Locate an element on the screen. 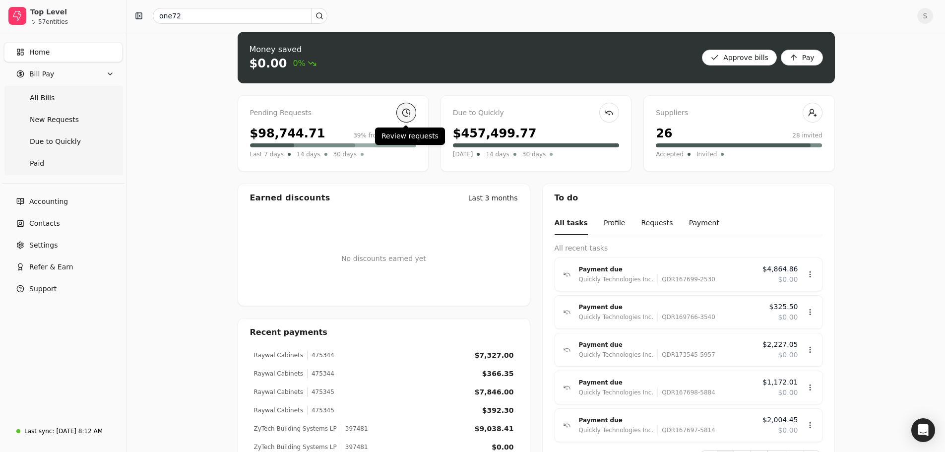 This screenshot has width=945, height=452. div: QDR167697-5814 is located at coordinates (686, 430).